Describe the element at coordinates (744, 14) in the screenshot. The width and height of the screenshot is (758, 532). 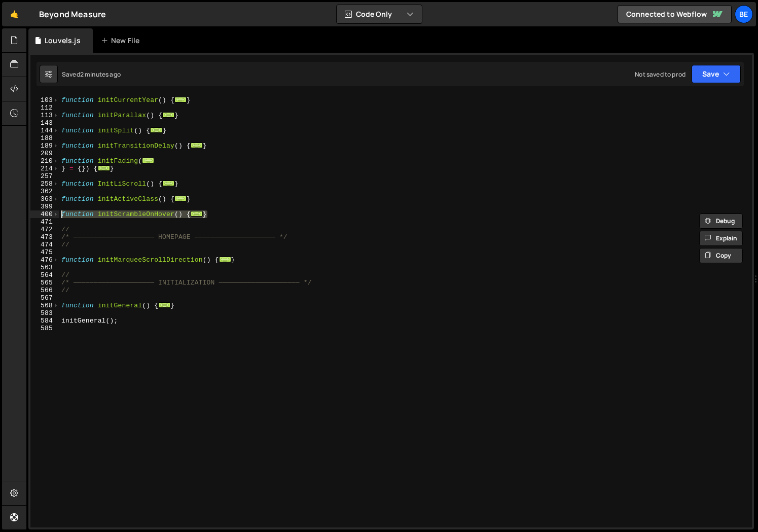
I see `a: Be` at that location.